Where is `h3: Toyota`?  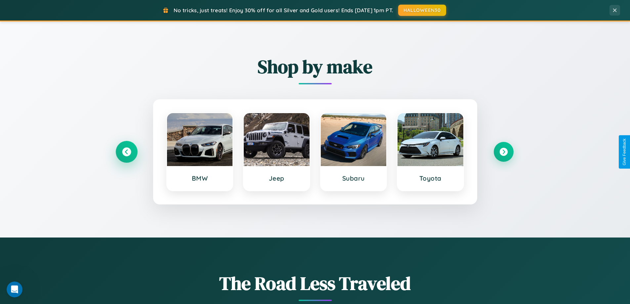
h3: Toyota is located at coordinates (430, 178).